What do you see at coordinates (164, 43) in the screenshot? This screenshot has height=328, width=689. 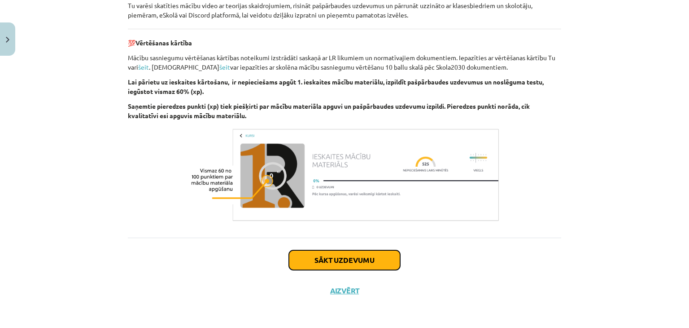 I see `b: Vērtēšanas kārtība` at bounding box center [164, 43].